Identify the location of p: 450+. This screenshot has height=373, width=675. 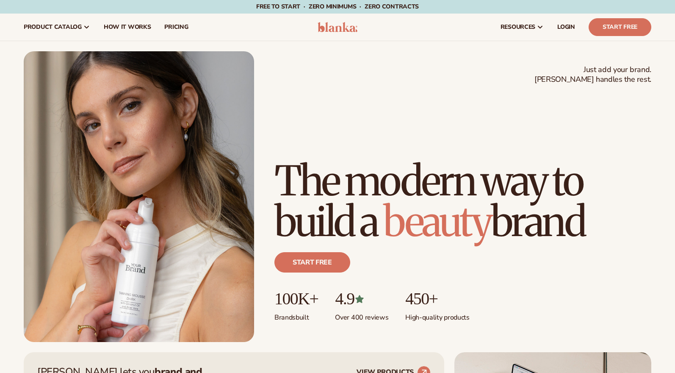
(437, 299).